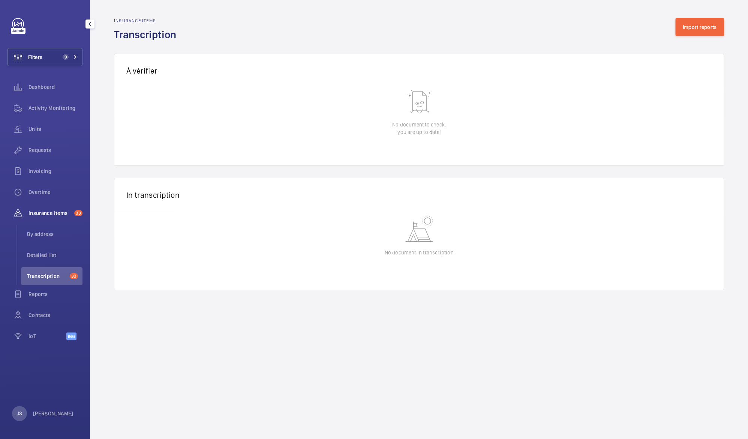  What do you see at coordinates (56, 108) in the screenshot?
I see `span: Activity Monitoring` at bounding box center [56, 108].